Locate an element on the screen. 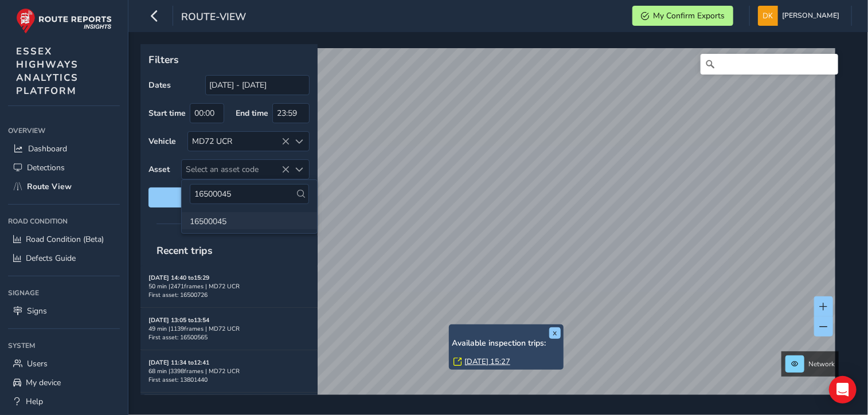 The height and width of the screenshot is (415, 868). div: MD72 UCR is located at coordinates (239, 141).